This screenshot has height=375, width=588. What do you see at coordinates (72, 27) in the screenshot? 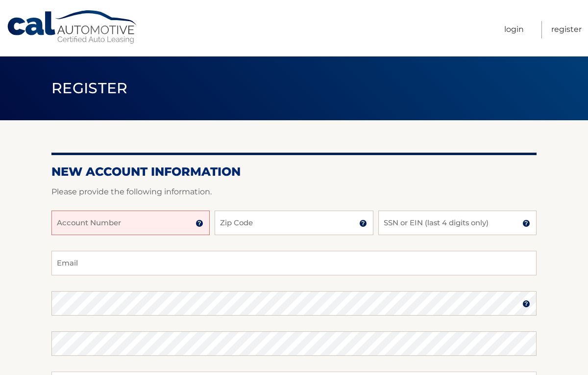
I see `a: Cal Automotive` at bounding box center [72, 27].